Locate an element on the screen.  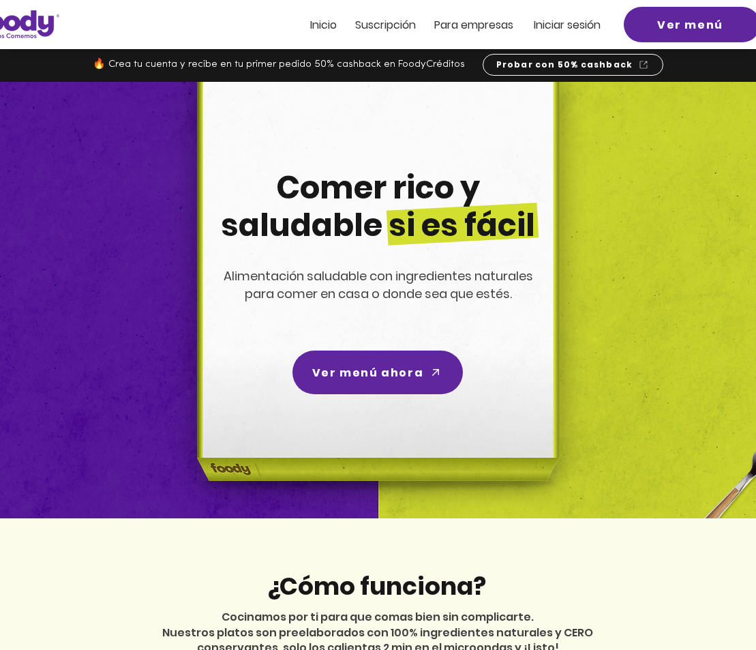
span: Iniciar sesión is located at coordinates (567, 25).